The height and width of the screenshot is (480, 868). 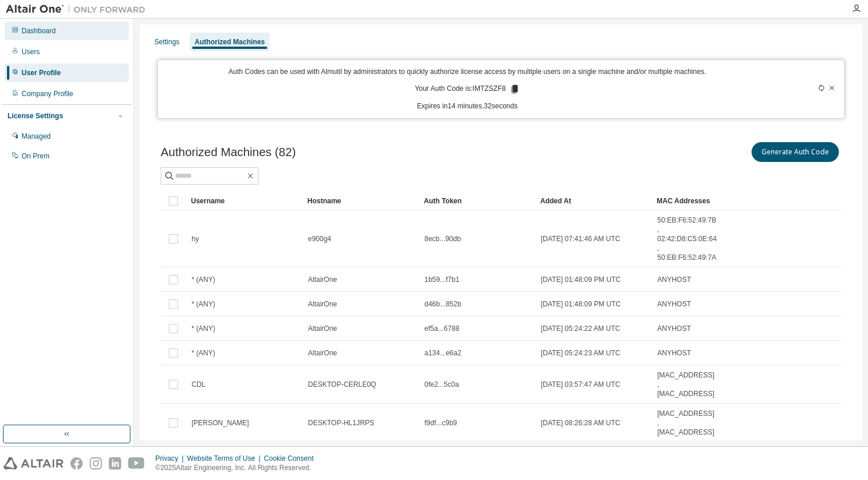 What do you see at coordinates (35, 116) in the screenshot?
I see `div: License Settings` at bounding box center [35, 116].